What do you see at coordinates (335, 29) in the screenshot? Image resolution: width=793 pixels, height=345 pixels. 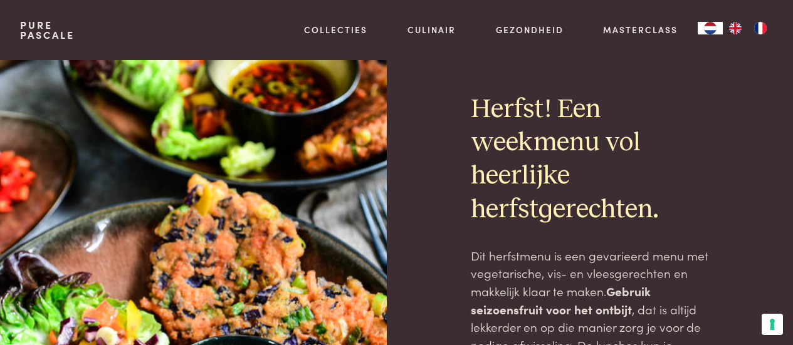 I see `a: Collecties` at bounding box center [335, 29].